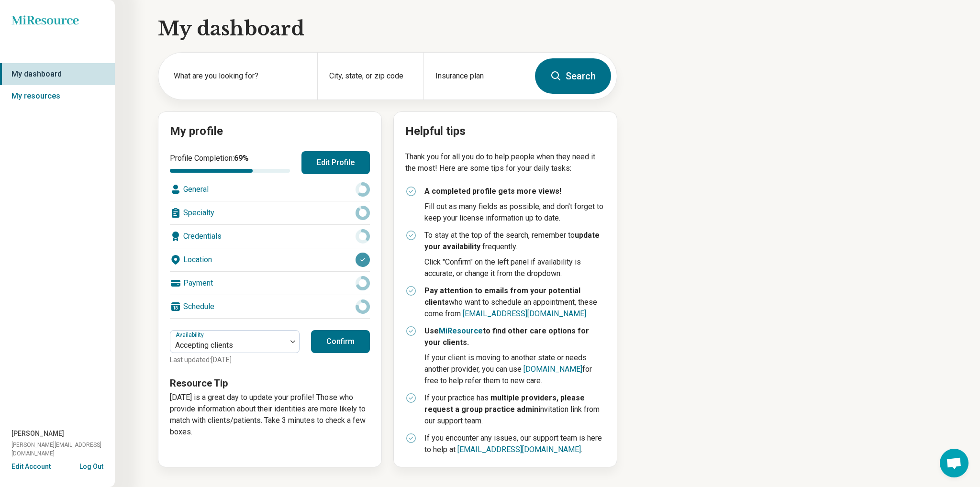 The height and width of the screenshot is (487, 980). What do you see at coordinates (270, 236) in the screenshot?
I see `div: Credentials` at bounding box center [270, 236].